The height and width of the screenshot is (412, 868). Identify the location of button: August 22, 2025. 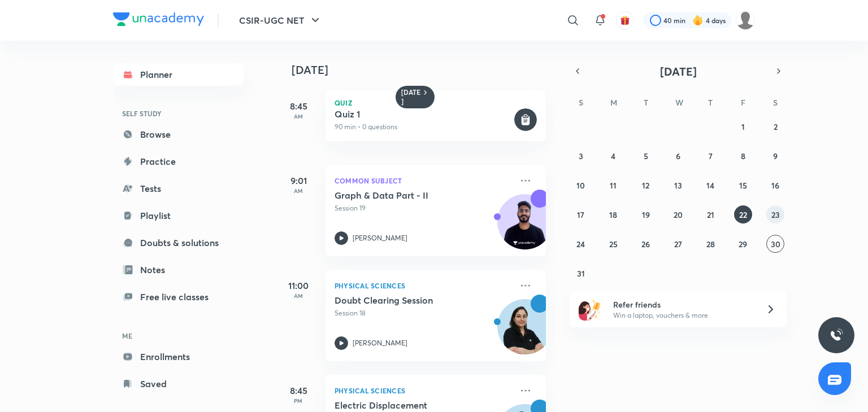
(743, 214).